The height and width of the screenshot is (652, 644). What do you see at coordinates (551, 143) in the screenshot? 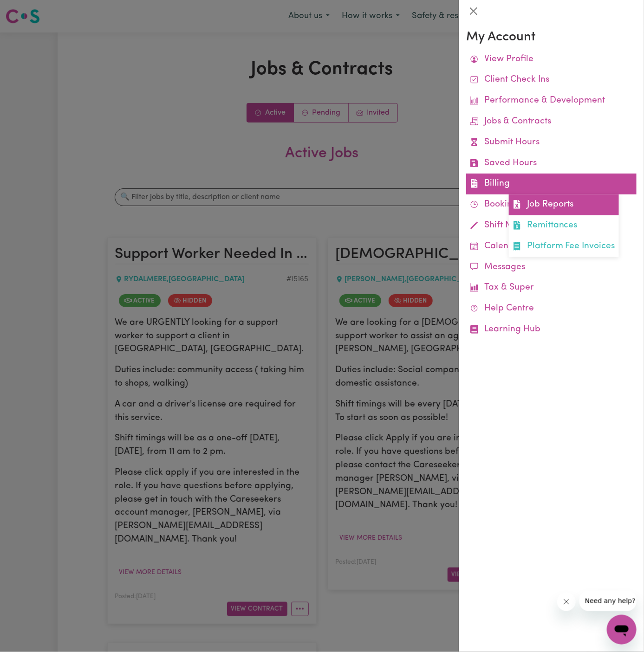
I see `a: Submit Hours` at bounding box center [551, 143].